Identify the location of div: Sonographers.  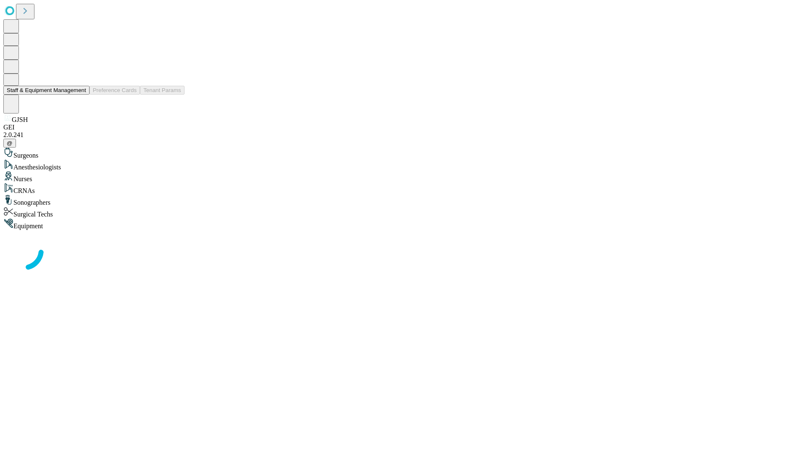
(403, 200).